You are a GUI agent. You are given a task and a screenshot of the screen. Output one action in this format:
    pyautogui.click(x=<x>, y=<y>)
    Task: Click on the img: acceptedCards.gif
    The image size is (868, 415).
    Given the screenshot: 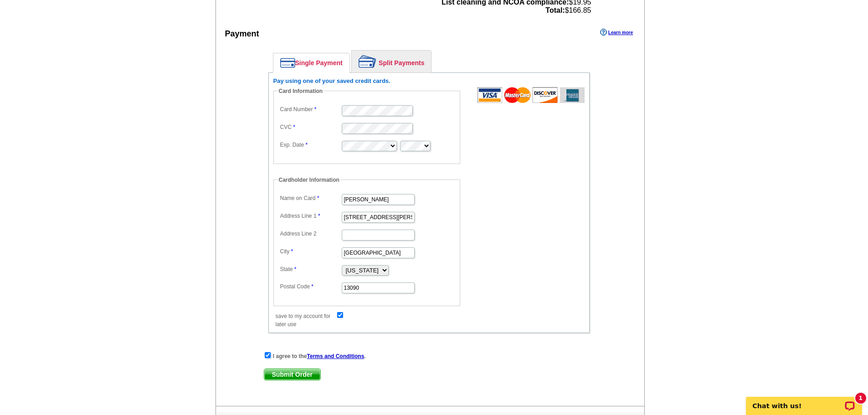 What is the action you would take?
    pyautogui.click(x=531, y=94)
    